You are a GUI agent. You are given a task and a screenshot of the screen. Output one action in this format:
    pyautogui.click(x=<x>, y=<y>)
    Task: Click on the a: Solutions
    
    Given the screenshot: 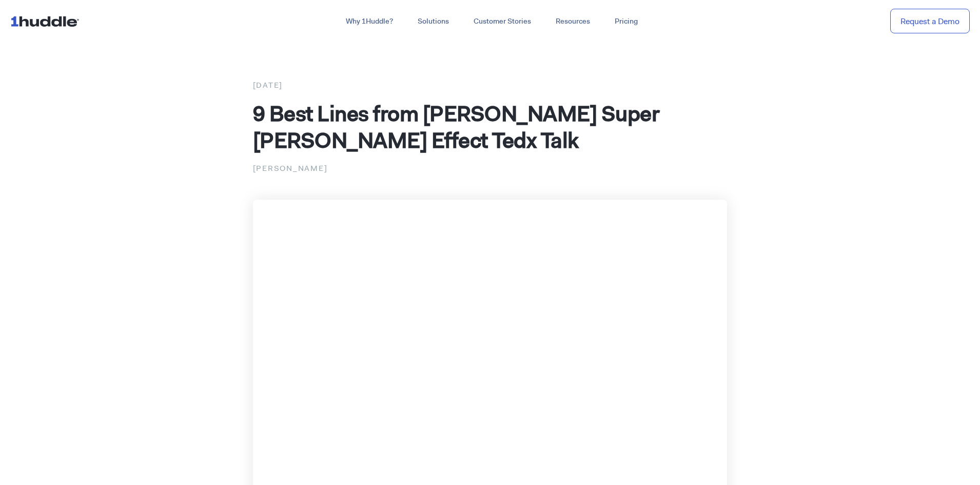 What is the action you would take?
    pyautogui.click(x=433, y=21)
    